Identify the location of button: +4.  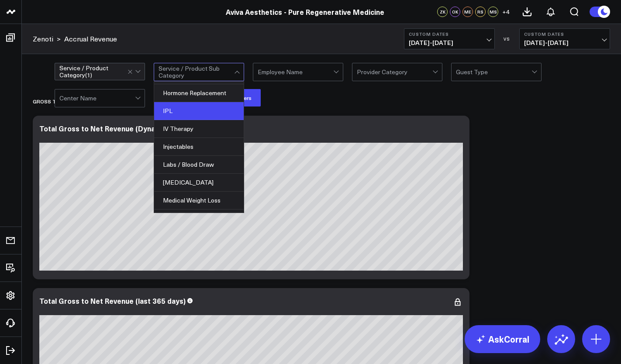
(506, 12).